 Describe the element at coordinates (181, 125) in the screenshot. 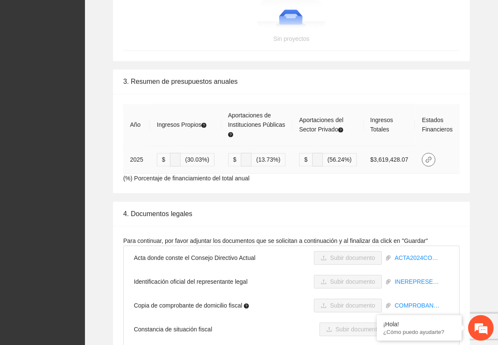

I see `span: Ingresos Propios` at that location.